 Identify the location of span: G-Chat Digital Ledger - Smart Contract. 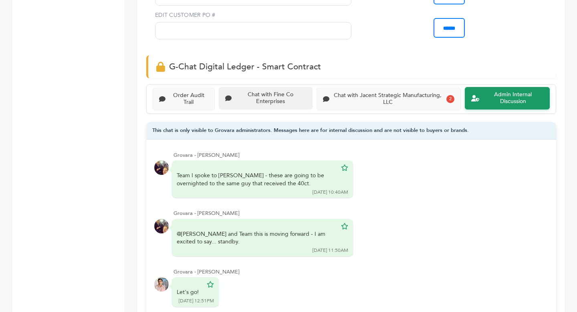
(245, 67).